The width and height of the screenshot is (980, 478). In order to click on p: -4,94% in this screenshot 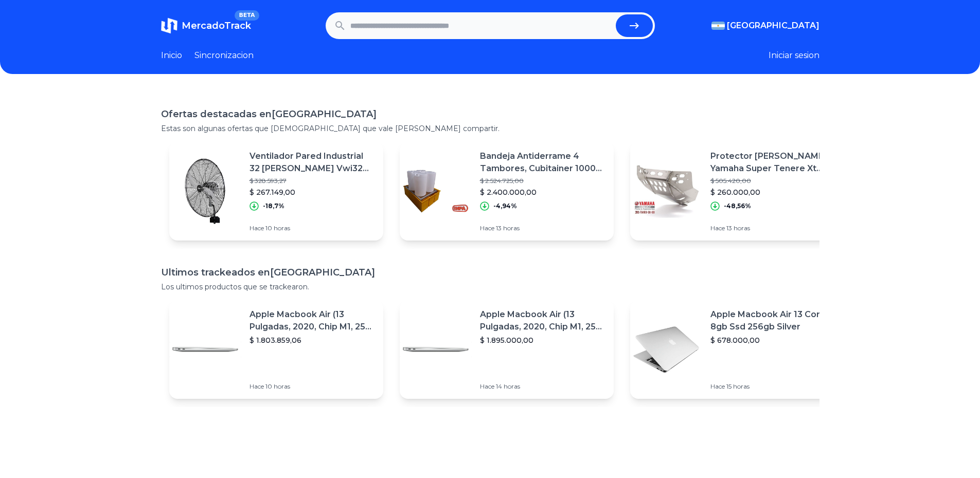, I will do `click(505, 206)`.